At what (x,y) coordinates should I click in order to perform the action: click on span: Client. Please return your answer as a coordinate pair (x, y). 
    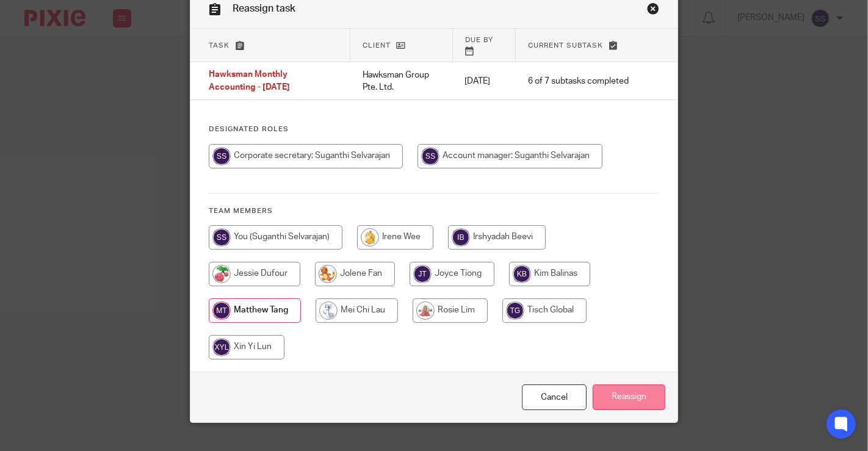
    Looking at the image, I should click on (377, 45).